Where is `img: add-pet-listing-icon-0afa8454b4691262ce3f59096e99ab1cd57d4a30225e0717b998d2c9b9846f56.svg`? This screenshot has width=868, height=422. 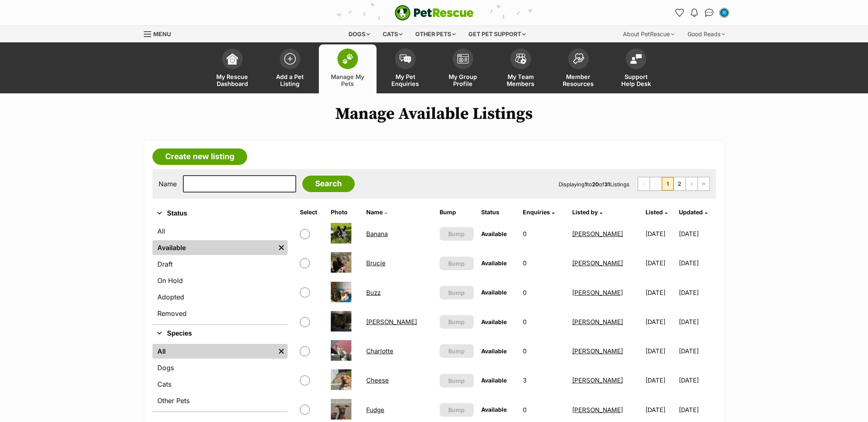
img: add-pet-listing-icon-0afa8454b4691262ce3f59096e99ab1cd57d4a30225e0717b998d2c9b9846f56.svg is located at coordinates (290, 59).